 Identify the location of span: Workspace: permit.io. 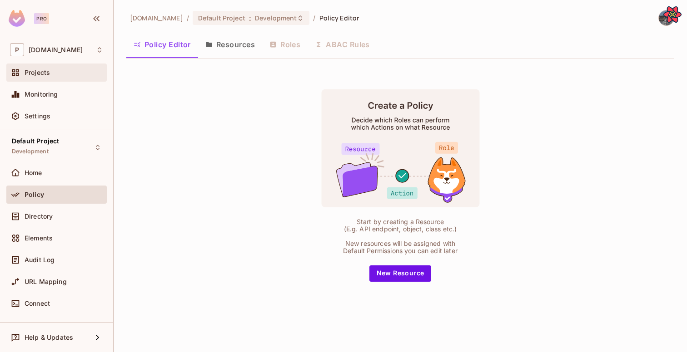
(55, 50).